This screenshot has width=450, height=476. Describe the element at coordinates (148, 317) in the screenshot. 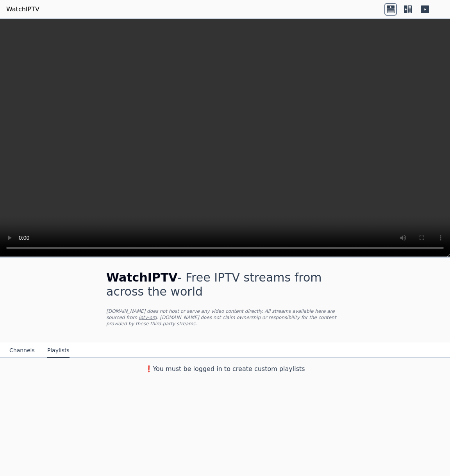

I see `a: iptv-org` at that location.